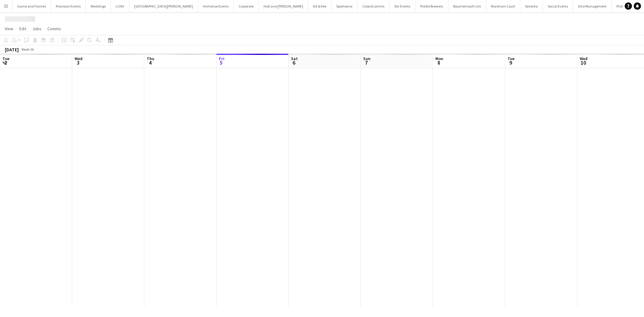 Image resolution: width=644 pixels, height=317 pixels. Describe the element at coordinates (78, 62) in the screenshot. I see `span: 3` at that location.